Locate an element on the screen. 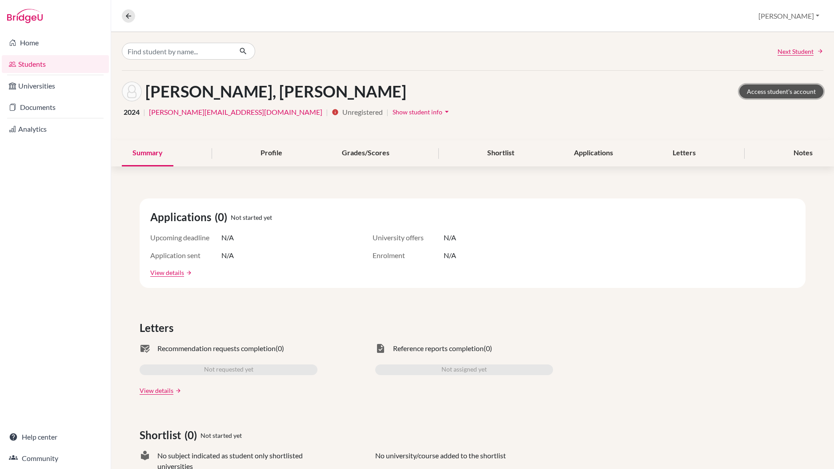 The width and height of the screenshot is (834, 469). span: mark_email_read is located at coordinates (145, 348).